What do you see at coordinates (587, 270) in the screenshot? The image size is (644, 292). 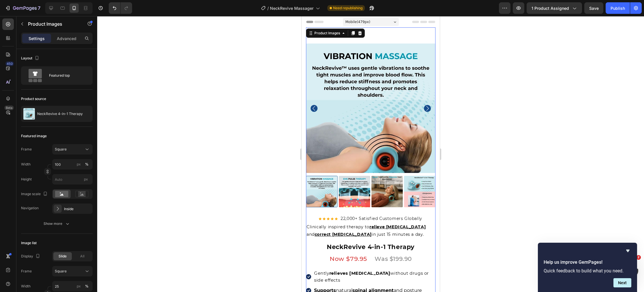 I see `p: Quick feedback to build what you need.` at bounding box center [587, 270].